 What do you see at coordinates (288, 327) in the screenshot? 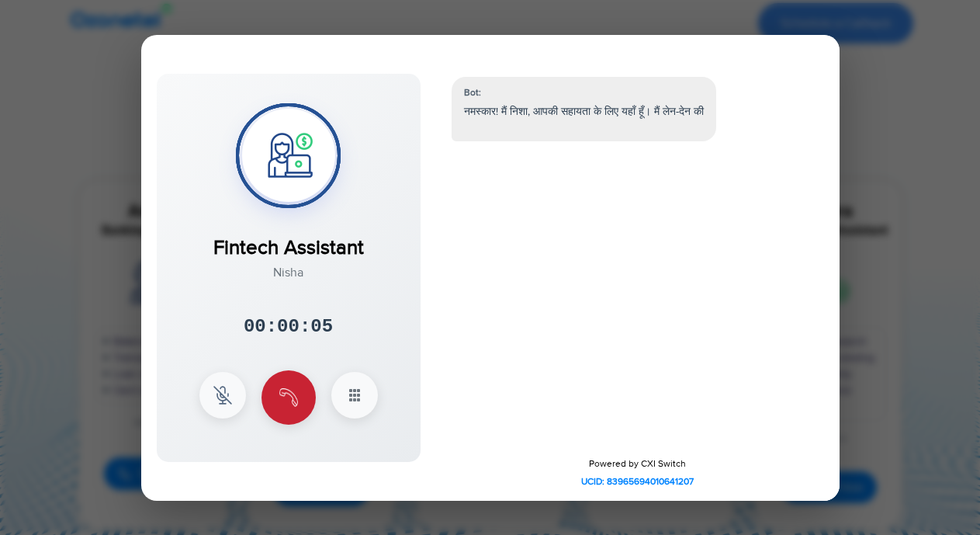
I see `div: 00:00:05` at bounding box center [288, 327].